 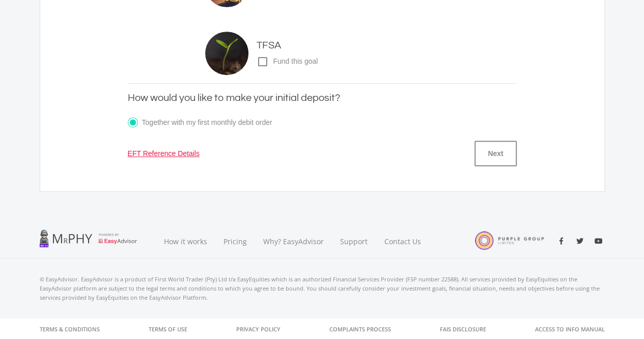 I want to click on i: check_box_outline_blank, so click(x=263, y=62).